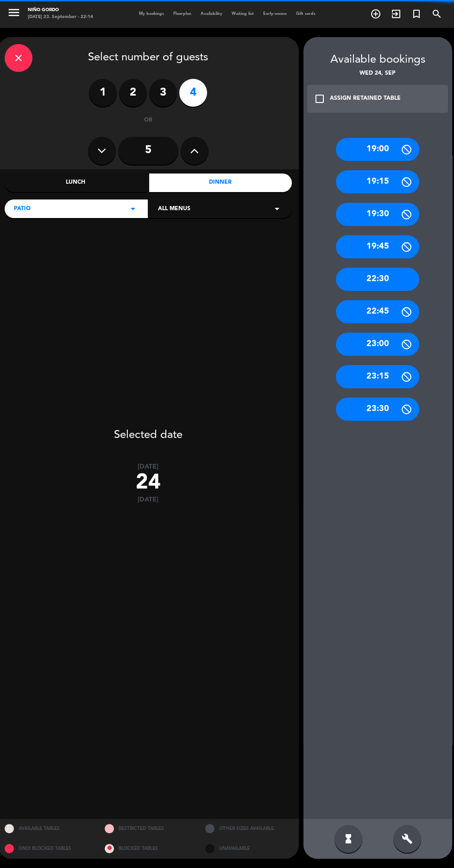  I want to click on i: build, so click(407, 838).